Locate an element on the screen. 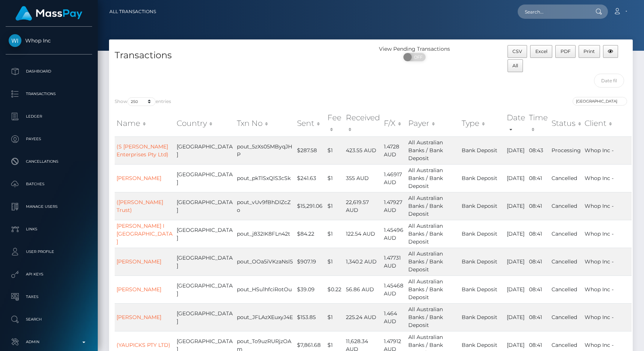 The width and height of the screenshot is (644, 351). td: 1.464 AUD is located at coordinates (394, 317).